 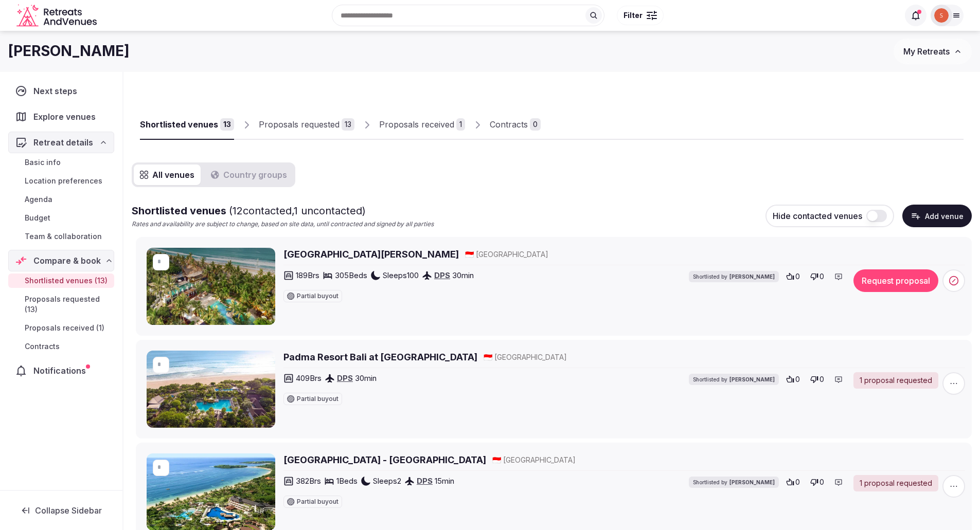 What do you see at coordinates (308, 275) in the screenshot?
I see `span: 189 Brs` at bounding box center [308, 275].